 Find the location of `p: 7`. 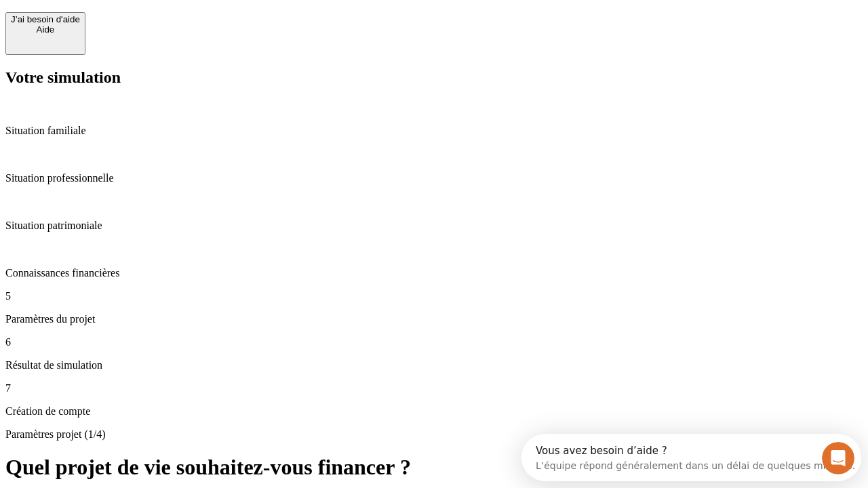

p: 7 is located at coordinates (434, 389).